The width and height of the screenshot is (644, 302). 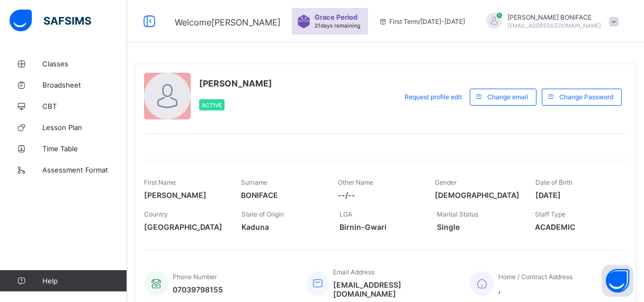 What do you see at coordinates (478, 226) in the screenshot?
I see `span: Single` at bounding box center [478, 226].